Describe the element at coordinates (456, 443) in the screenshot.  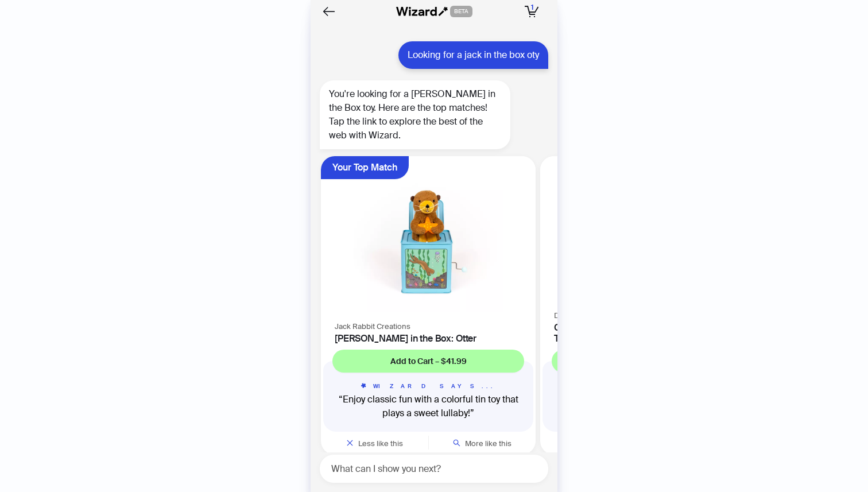
I see `span: search` at that location.